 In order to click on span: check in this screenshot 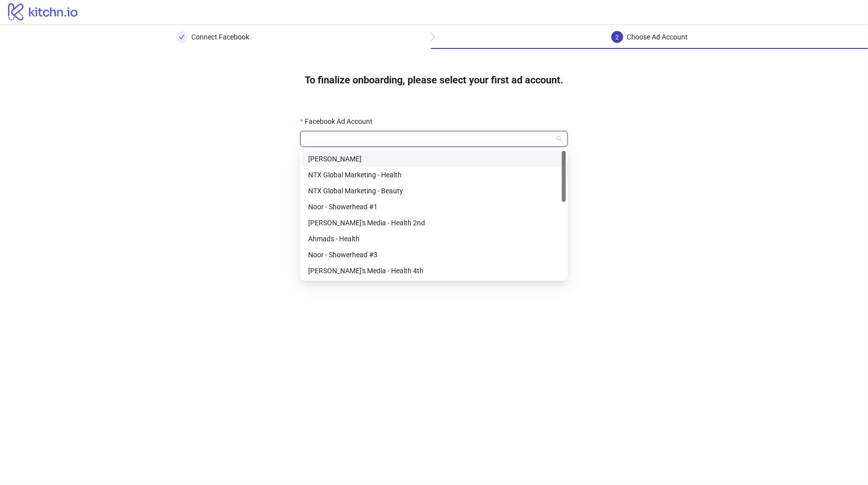, I will do `click(182, 37)`.